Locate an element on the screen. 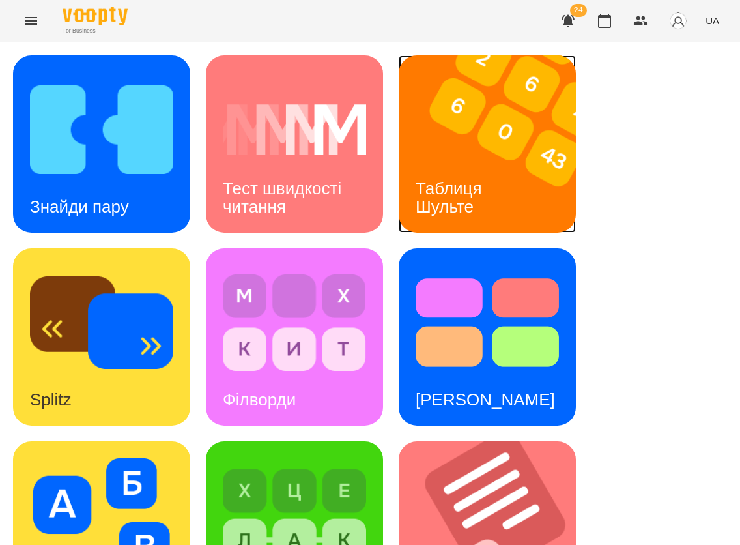 Image resolution: width=740 pixels, height=545 pixels. h3: Splitz is located at coordinates (51, 399).